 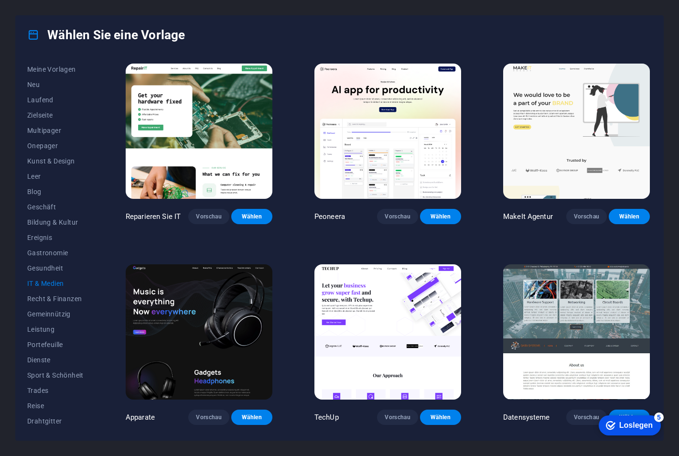 I want to click on button: Neu, so click(x=55, y=85).